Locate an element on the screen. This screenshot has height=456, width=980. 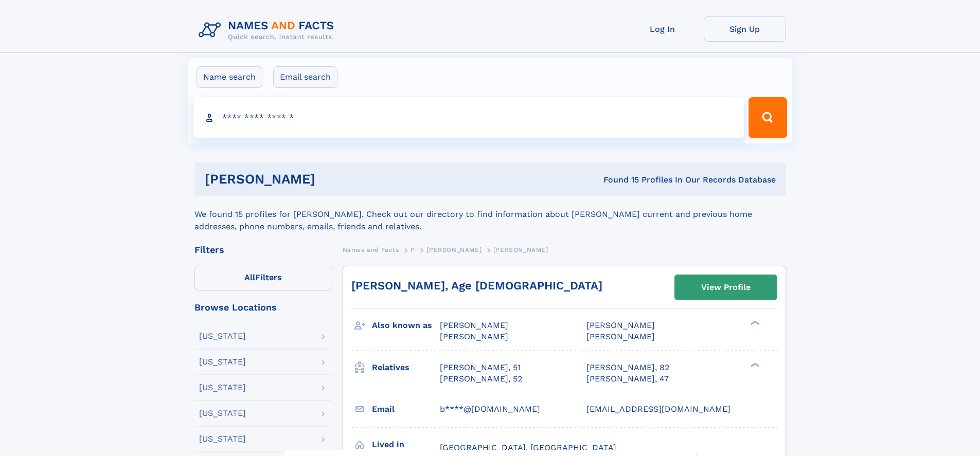
img: Logo Names and Facts is located at coordinates (268, 30).